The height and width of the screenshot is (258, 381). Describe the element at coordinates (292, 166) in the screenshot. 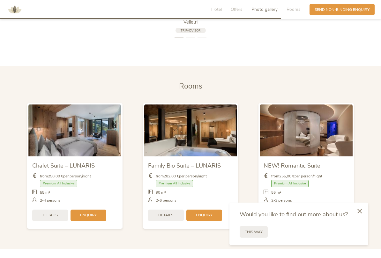

I see `span: NEW! Romantic Suite` at that location.